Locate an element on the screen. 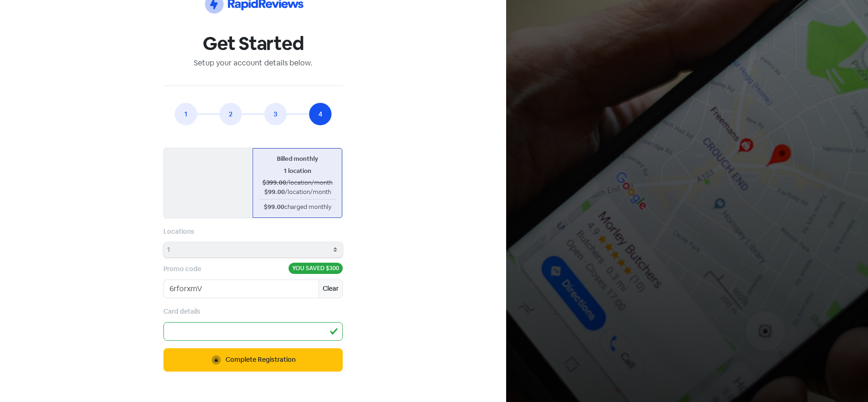 This screenshot has width=868, height=402. span: You saved $300 is located at coordinates (315, 268).